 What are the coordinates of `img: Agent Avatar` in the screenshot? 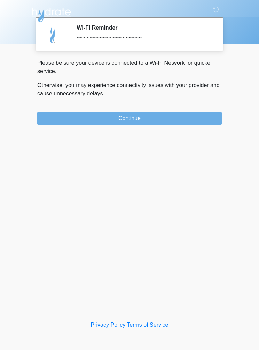 It's located at (53, 35).